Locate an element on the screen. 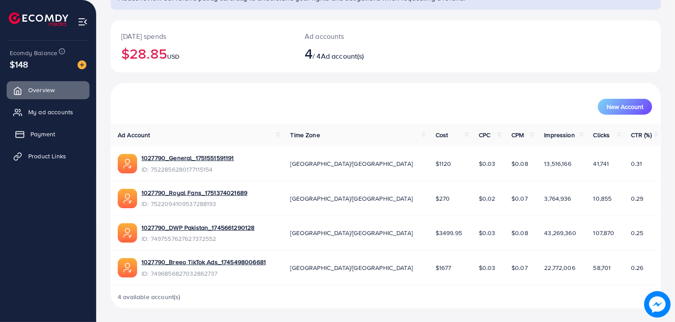 This screenshot has width=675, height=322. span: $1120 is located at coordinates (443, 164).